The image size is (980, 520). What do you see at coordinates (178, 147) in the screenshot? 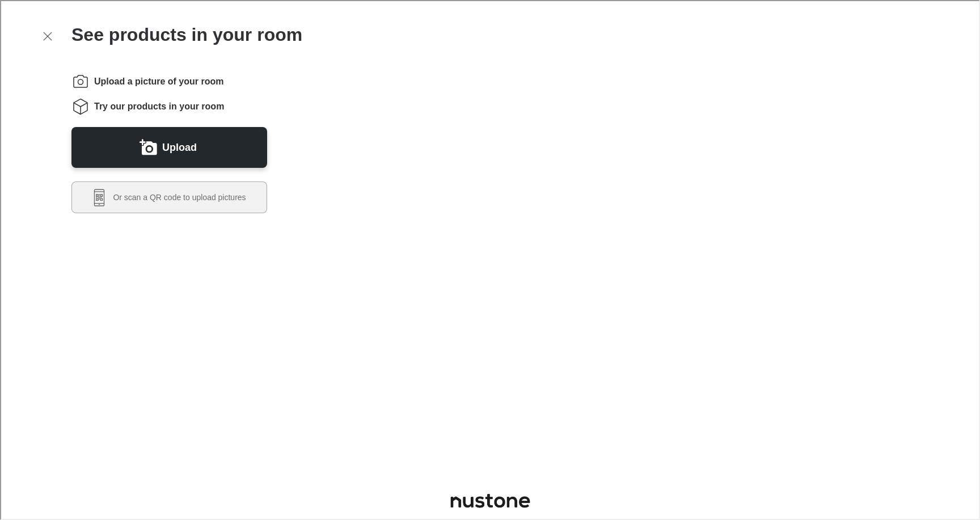
I see `label: Upload` at bounding box center [178, 147].